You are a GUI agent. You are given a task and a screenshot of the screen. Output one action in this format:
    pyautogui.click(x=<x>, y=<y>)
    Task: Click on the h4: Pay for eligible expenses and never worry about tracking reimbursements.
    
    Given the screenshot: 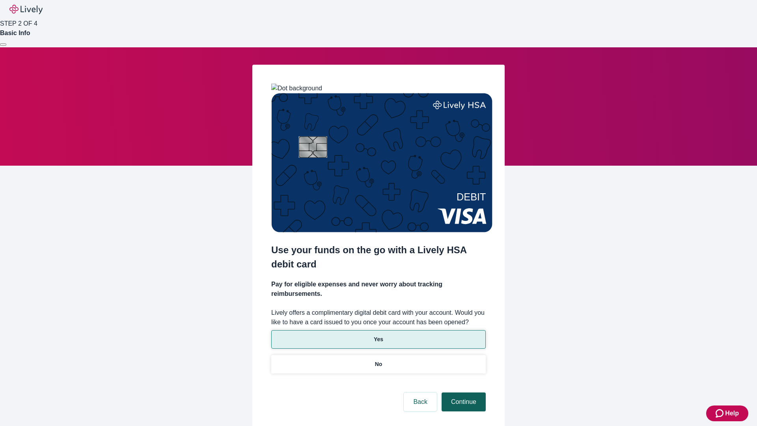 What is the action you would take?
    pyautogui.click(x=378, y=289)
    